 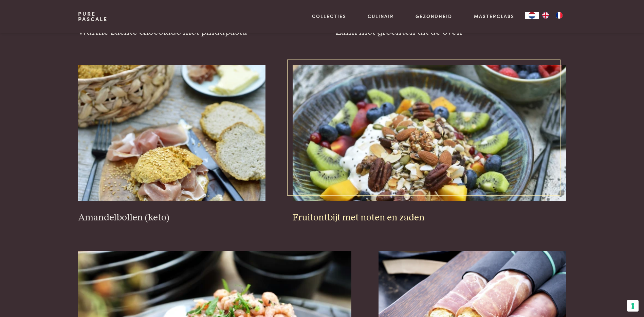 What do you see at coordinates (172, 133) in the screenshot?
I see `img: Amandelbollen (keto)` at bounding box center [172, 133].